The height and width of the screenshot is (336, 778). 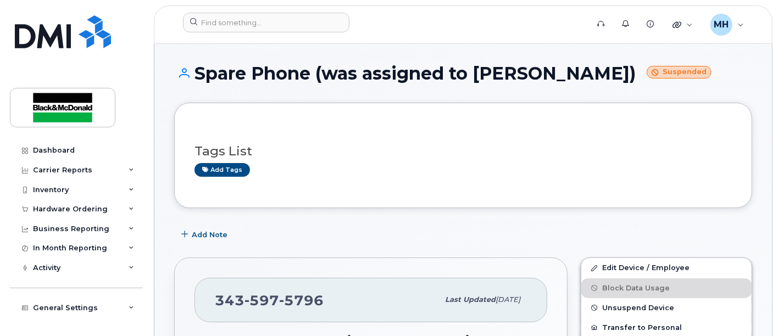 What do you see at coordinates (679, 72) in the screenshot?
I see `small: Suspended` at bounding box center [679, 72].